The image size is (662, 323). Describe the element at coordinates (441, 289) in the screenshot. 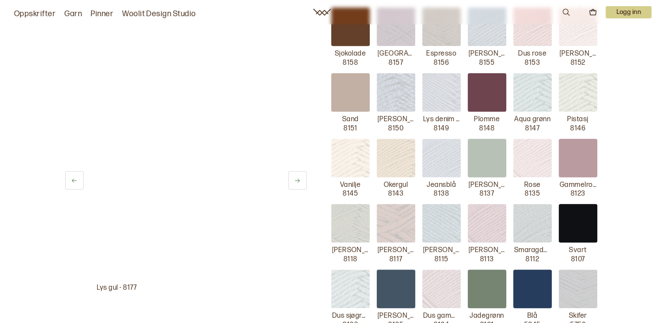

I see `img: Dus gammelrosa` at that location.